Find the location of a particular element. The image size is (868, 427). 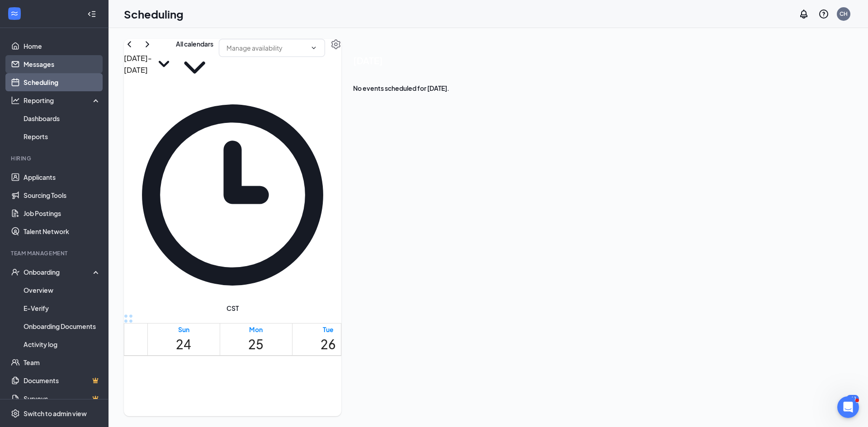

button: Settings is located at coordinates (335, 45).